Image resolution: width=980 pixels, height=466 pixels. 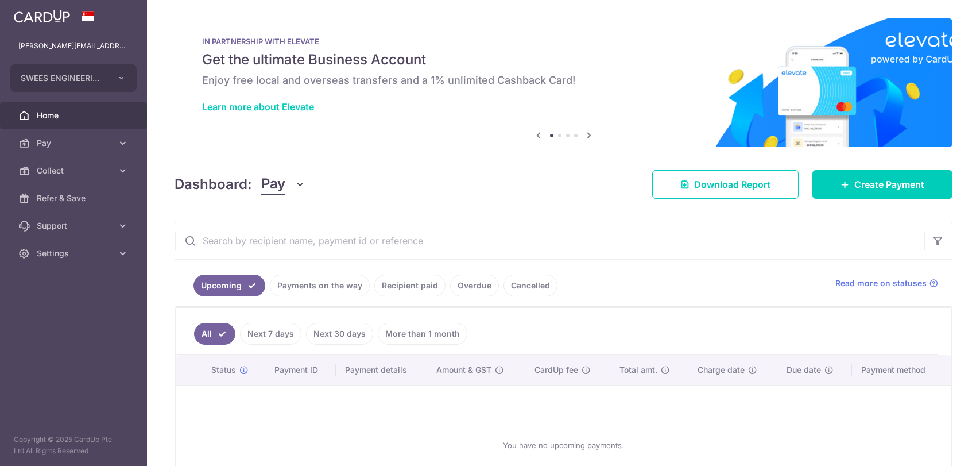 What do you see at coordinates (725, 184) in the screenshot?
I see `a: Download Report` at bounding box center [725, 184].